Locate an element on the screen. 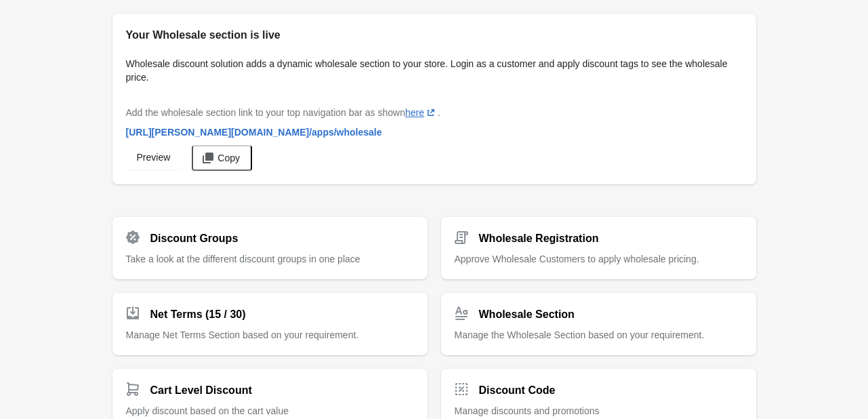 Image resolution: width=868 pixels, height=419 pixels. span: Manage Net Terms Section based on your requirement. is located at coordinates (243, 334).